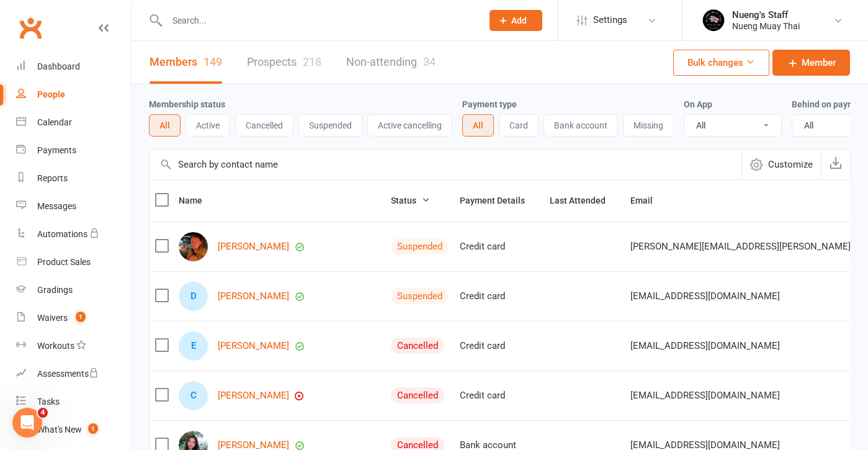 The image size is (868, 450). I want to click on button: Bulk changes, so click(721, 63).